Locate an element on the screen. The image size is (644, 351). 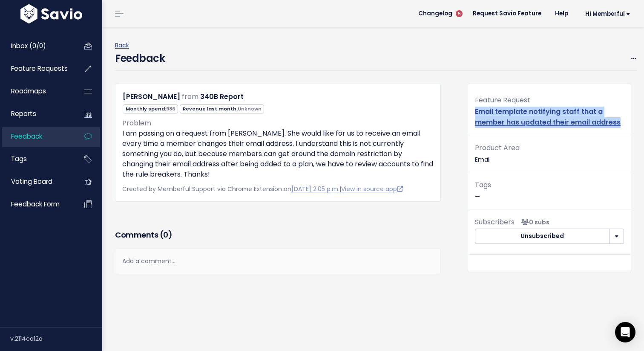
span: 986 is located at coordinates (171, 109).